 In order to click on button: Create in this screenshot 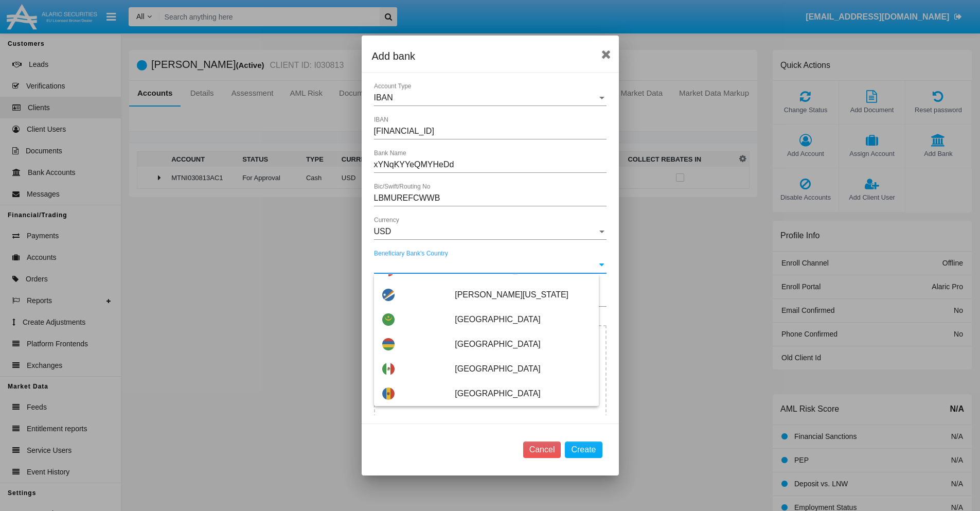, I will do `click(583, 450)`.